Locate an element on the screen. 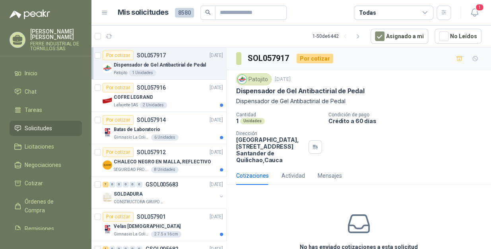  p: GSOL005683 is located at coordinates (162, 184).